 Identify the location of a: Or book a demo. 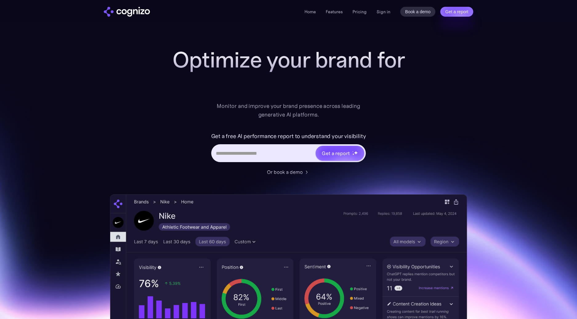
(289, 172).